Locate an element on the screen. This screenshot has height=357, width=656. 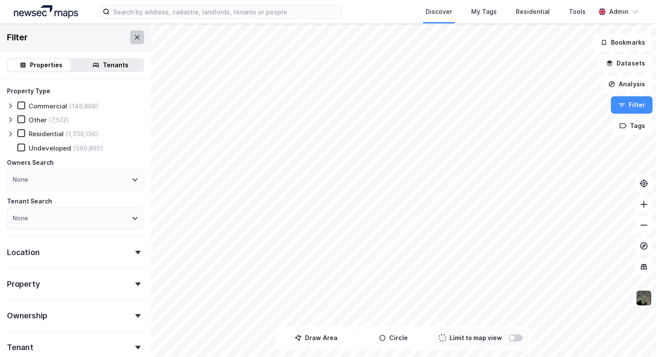
button: Datasets is located at coordinates (626, 63).